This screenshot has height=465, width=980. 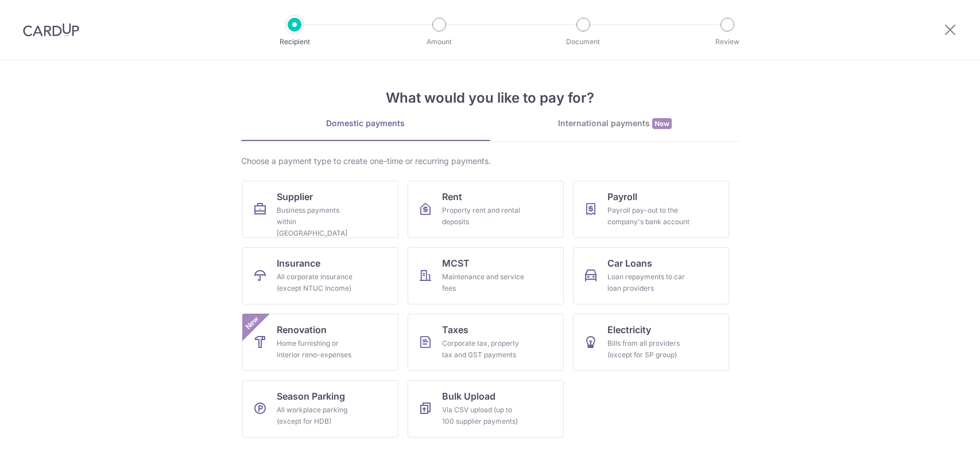 What do you see at coordinates (583, 42) in the screenshot?
I see `p: Document` at bounding box center [583, 42].